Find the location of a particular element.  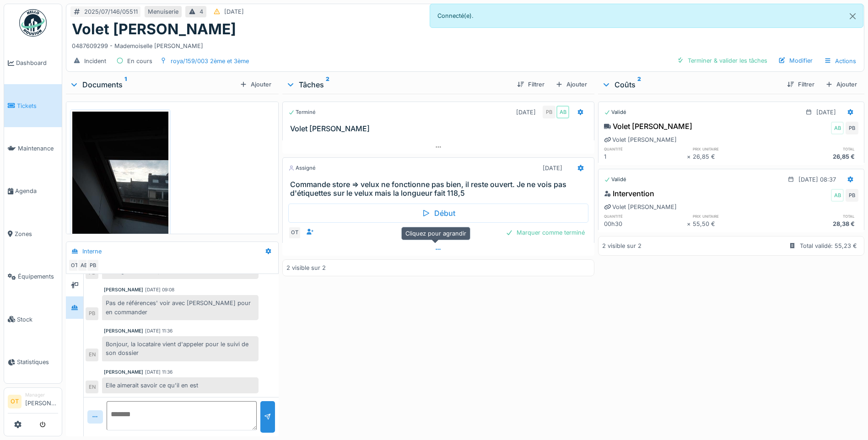

h3: Commande store => velux ne fonctionne pas bien, il reste ouvert. Je ne vois pas d'étiquettes sur ... is located at coordinates (440, 189).